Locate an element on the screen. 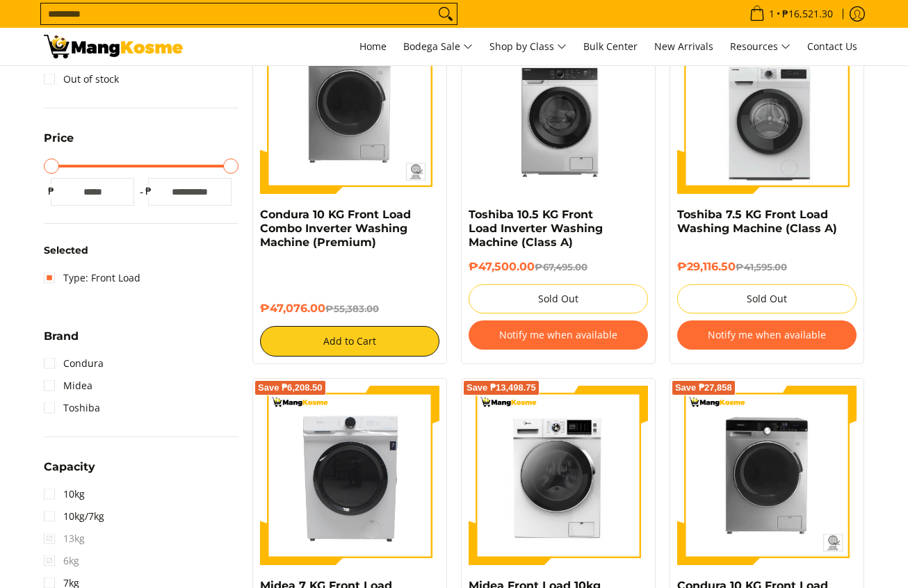  img: Midea Front Load 10kg Wash and Dry Washing Machine (Class A) is located at coordinates (558, 475).